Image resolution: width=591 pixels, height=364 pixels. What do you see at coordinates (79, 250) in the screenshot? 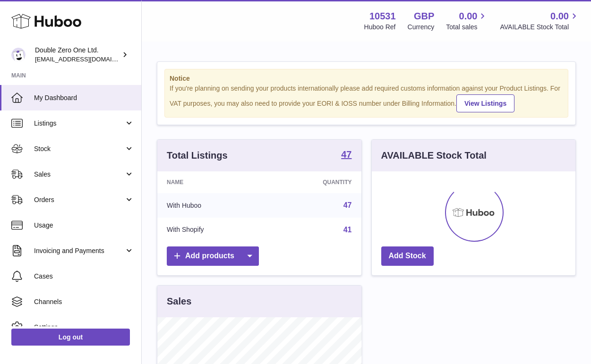
I see `span: Invoicing and Payments` at bounding box center [79, 250].